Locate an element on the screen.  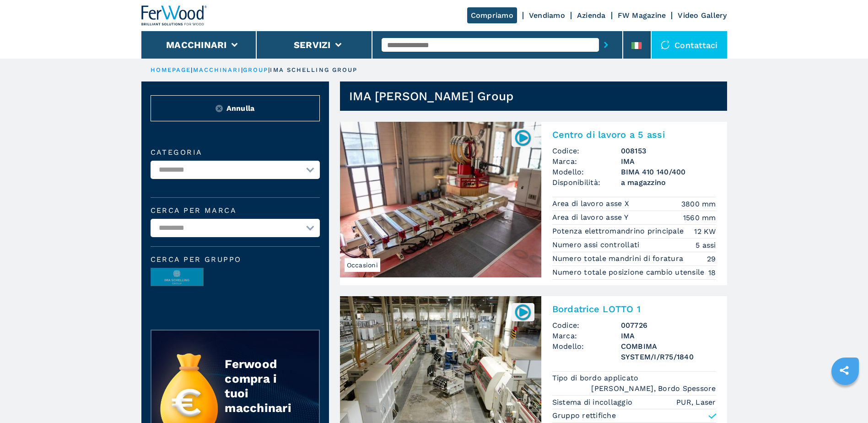
em: 5 assi is located at coordinates (706, 245).